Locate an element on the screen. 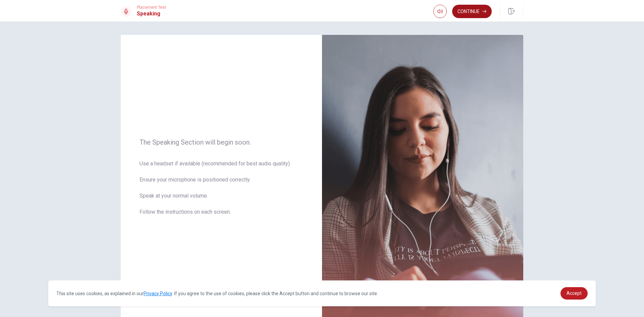 Image resolution: width=644 pixels, height=317 pixels. a: dismiss cookie message is located at coordinates (574, 293).